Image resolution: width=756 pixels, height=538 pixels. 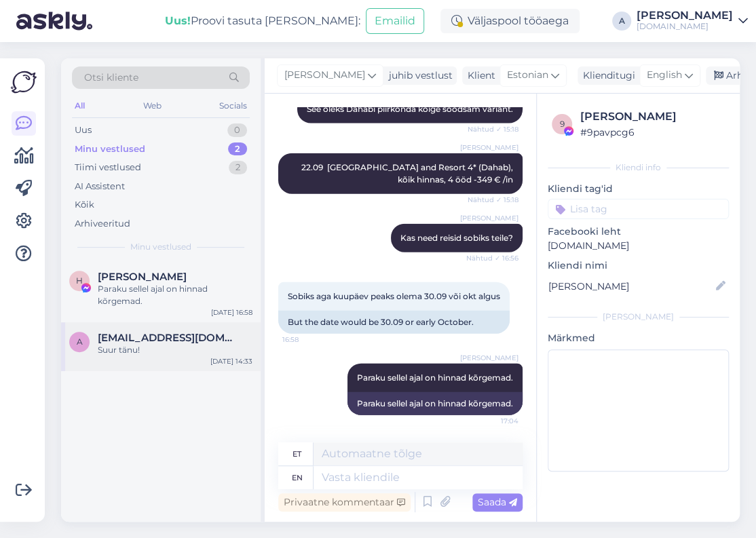 What do you see at coordinates (24, 82) in the screenshot?
I see `img: Askly Logo` at bounding box center [24, 82].